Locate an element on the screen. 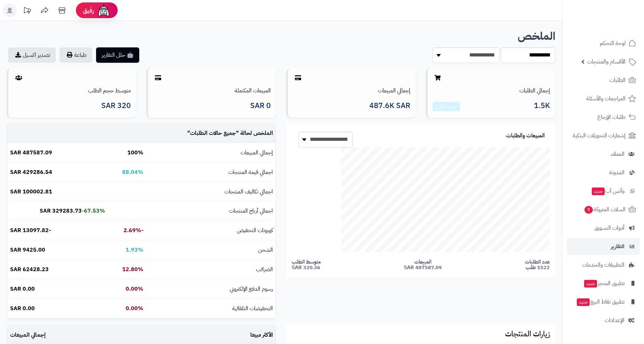  a: عرض التقارير is located at coordinates (447, 106).